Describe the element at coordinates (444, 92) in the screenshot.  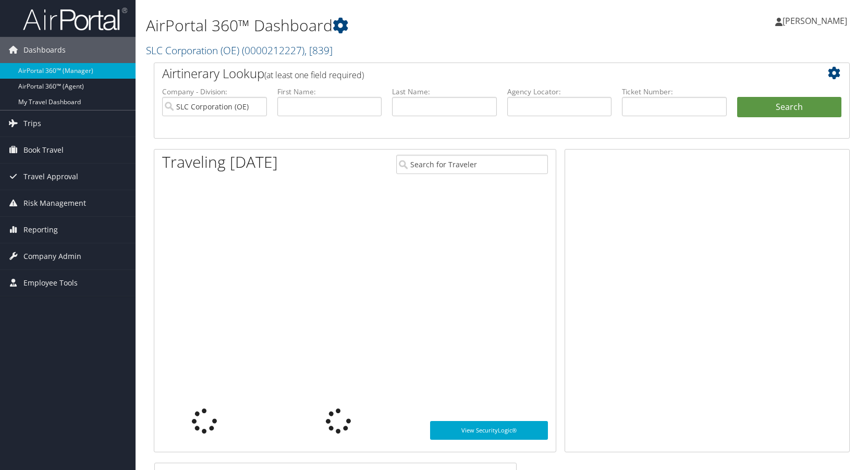
I see `label: Last Name:` at that location.